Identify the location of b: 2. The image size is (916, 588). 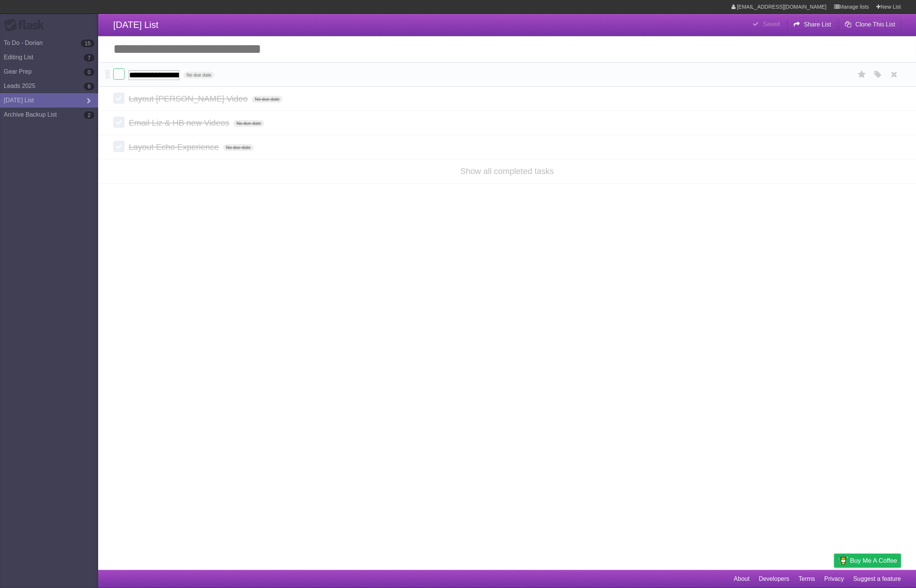
(89, 115).